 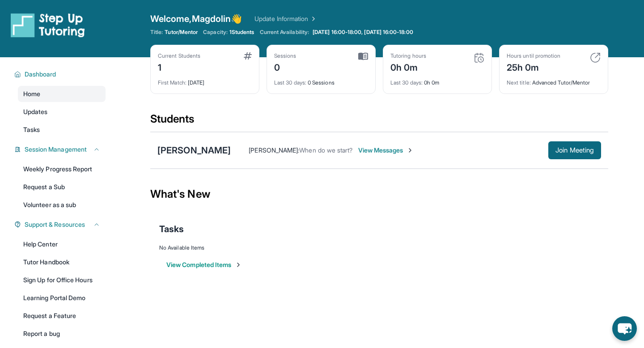 What do you see at coordinates (62, 298) in the screenshot?
I see `a: Learning Portal Demo` at bounding box center [62, 298].